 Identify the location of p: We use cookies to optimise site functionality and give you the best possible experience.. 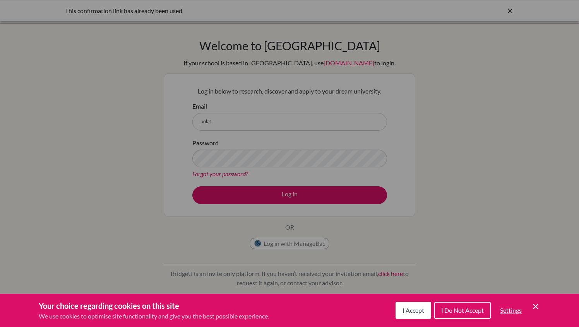
(154, 316).